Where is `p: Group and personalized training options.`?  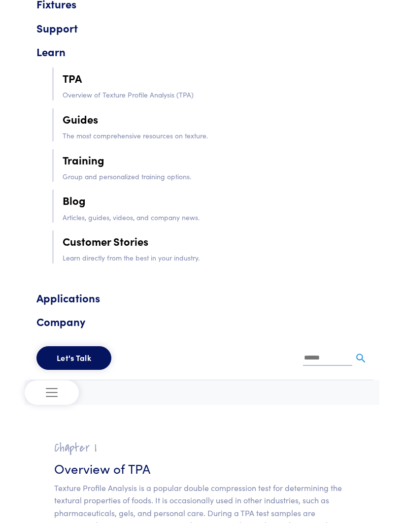 p: Group and personalized training options. is located at coordinates (215, 176).